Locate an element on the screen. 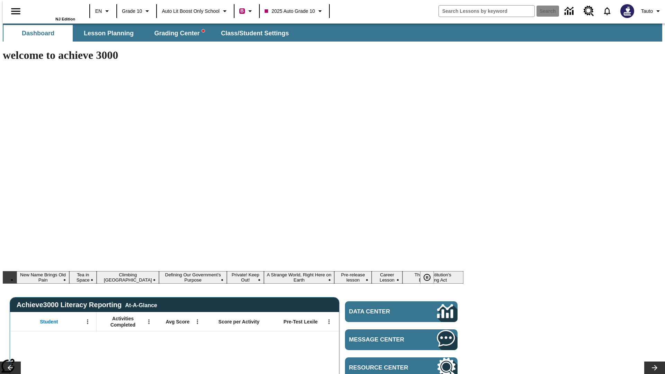  button: Select a new avatar is located at coordinates (628, 11).